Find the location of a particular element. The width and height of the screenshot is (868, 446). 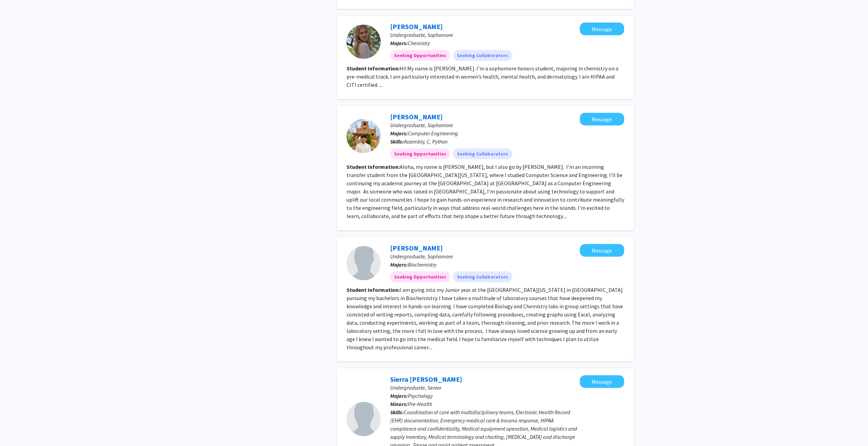

button: Message Sierra Praiswater is located at coordinates (602, 381).